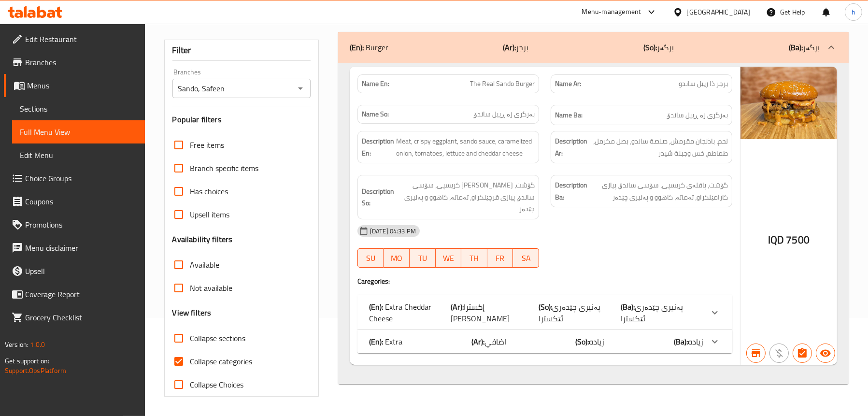 The height and width of the screenshot is (416, 868). Describe the element at coordinates (370, 258) in the screenshot. I see `span: SU` at that location.